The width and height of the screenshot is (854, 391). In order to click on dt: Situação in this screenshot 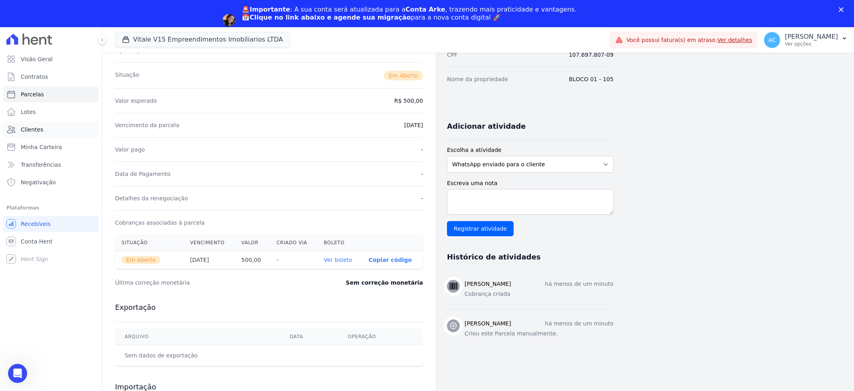, I will do `click(127, 76)`.